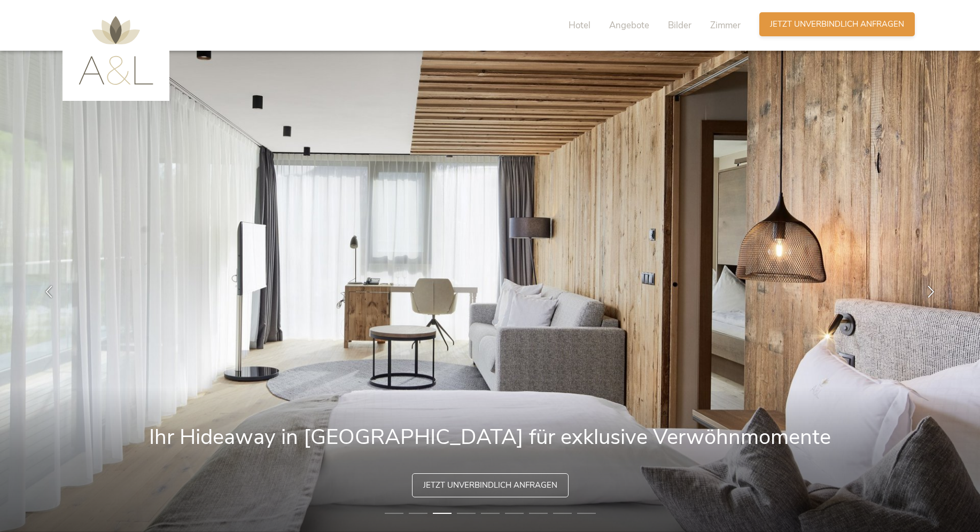  Describe the element at coordinates (725, 25) in the screenshot. I see `span: Zimmer` at that location.